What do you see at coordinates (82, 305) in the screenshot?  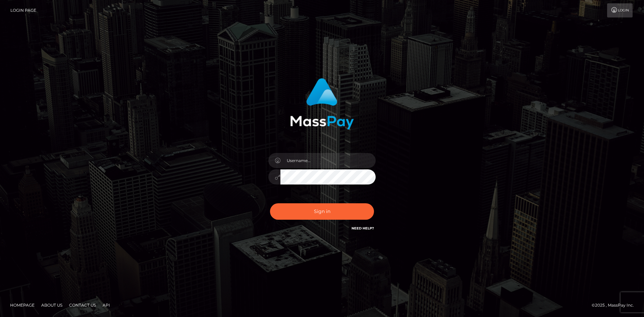 I see `a: Contact Us` at bounding box center [82, 305].